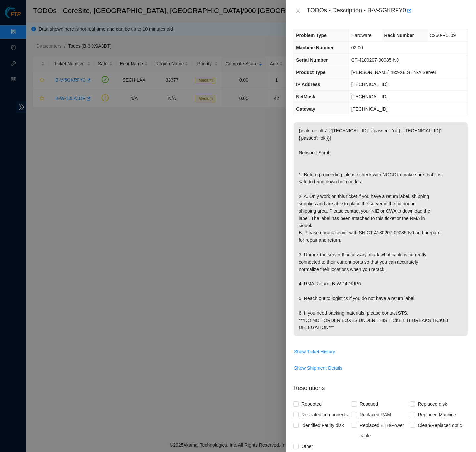 This screenshot has height=452, width=476. I want to click on span: IP Address, so click(308, 85).